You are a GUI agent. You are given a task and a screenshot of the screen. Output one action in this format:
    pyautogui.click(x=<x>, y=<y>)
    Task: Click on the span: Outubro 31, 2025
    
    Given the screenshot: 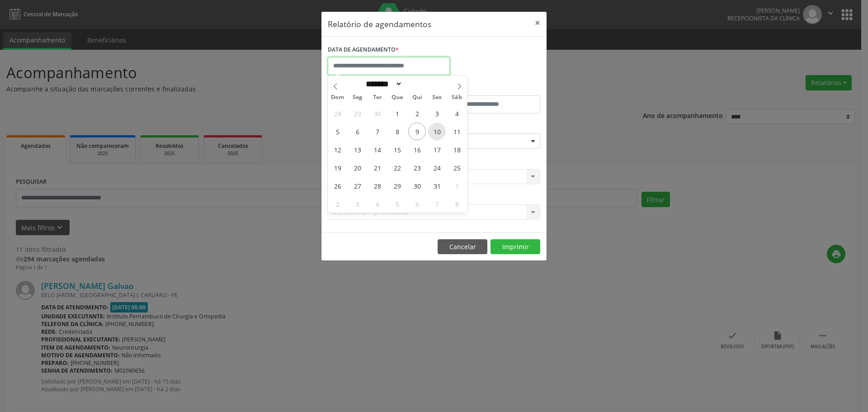 What is the action you would take?
    pyautogui.click(x=436, y=185)
    